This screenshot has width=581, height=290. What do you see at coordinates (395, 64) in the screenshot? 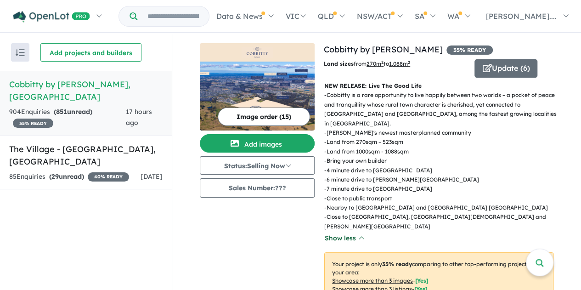
I see `p: from` at bounding box center [395, 64].